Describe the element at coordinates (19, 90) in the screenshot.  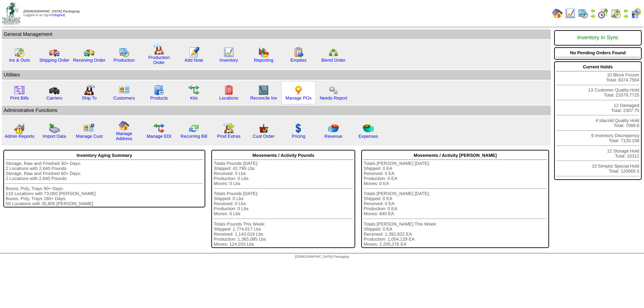
I see `img: invoice2.gif` at that location.